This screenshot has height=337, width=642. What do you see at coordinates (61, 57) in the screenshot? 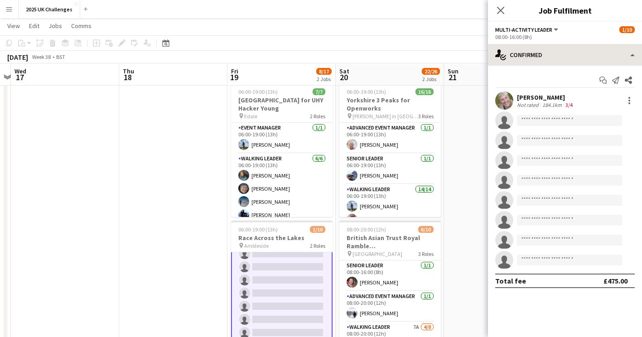
I see `div: BST` at bounding box center [61, 57].